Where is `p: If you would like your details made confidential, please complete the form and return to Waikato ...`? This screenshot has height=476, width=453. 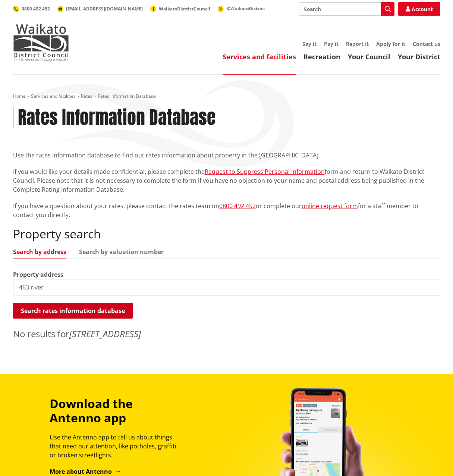
p: If you would like your details made confidential, please complete the form and return to Waikato ... is located at coordinates (227, 181).